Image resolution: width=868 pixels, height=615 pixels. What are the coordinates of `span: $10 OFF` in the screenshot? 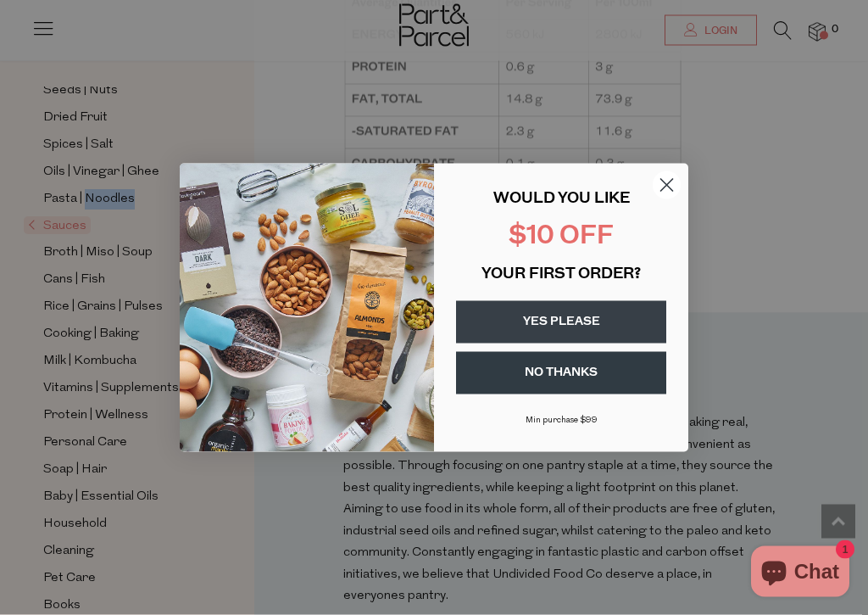 It's located at (561, 236).